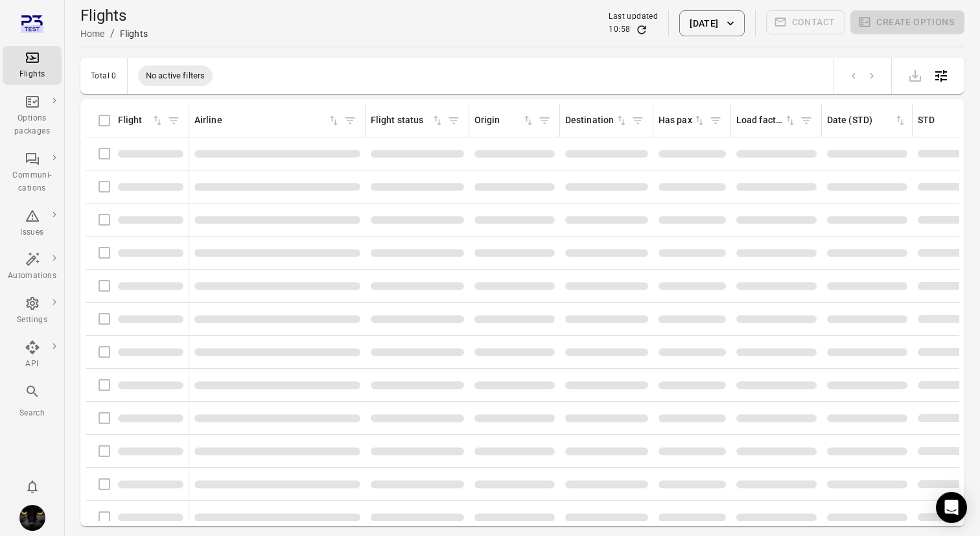 The height and width of the screenshot is (536, 980). What do you see at coordinates (807, 121) in the screenshot?
I see `span: Filter by load factor` at bounding box center [807, 121].